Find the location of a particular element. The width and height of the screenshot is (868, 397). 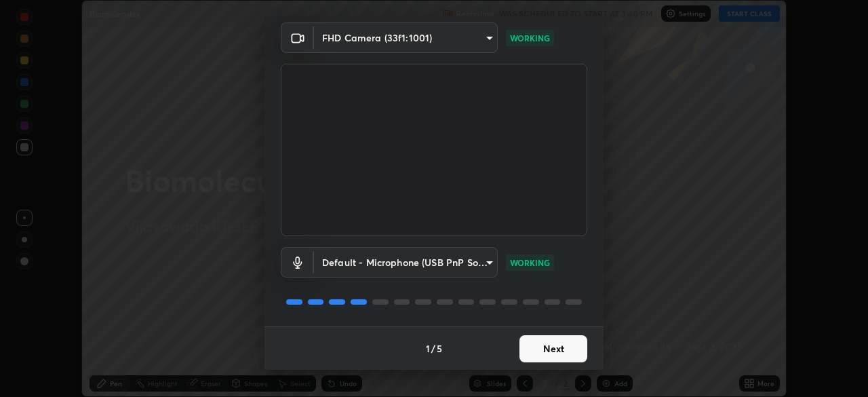

h4: 5 is located at coordinates (440, 348).